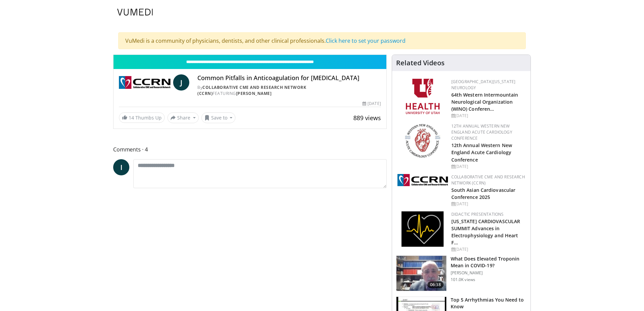 Image resolution: width=644 pixels, height=311 pixels. Describe the element at coordinates (488, 262) in the screenshot. I see `h3: What Does Elevated Troponin Mean in COVID-19?` at that location.